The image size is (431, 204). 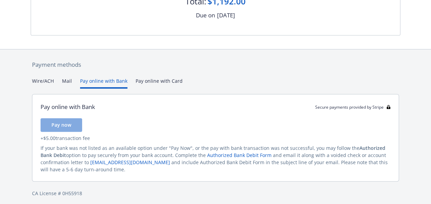 I want to click on button: Pay online with Bank, so click(x=103, y=83).